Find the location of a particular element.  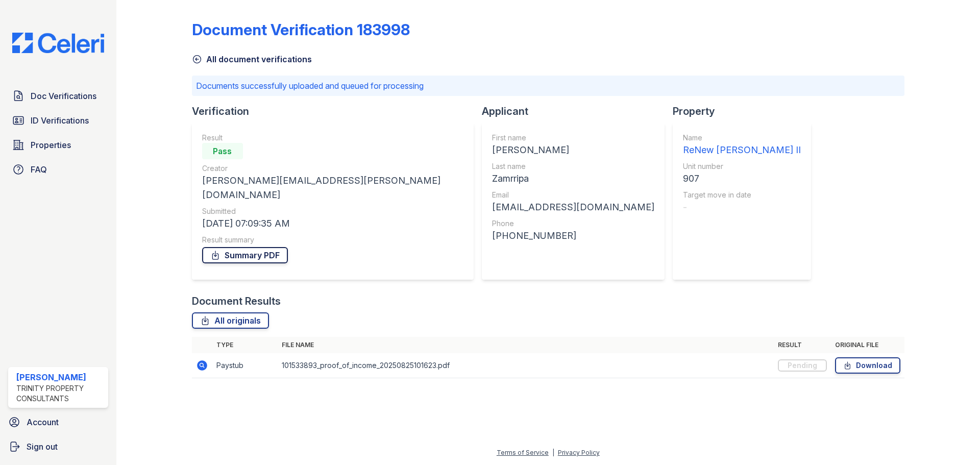

a: Privacy Policy is located at coordinates (578, 452).